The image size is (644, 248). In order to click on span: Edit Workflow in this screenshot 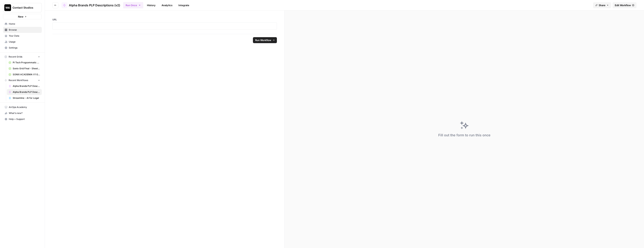, I will do `click(623, 5)`.